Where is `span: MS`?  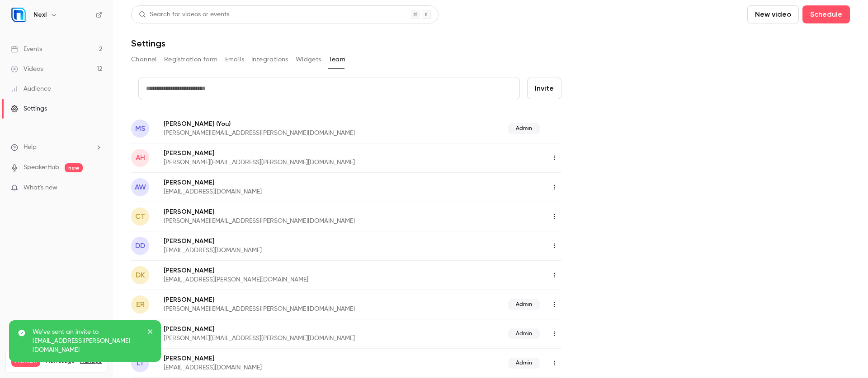 span: MS is located at coordinates (140, 128).